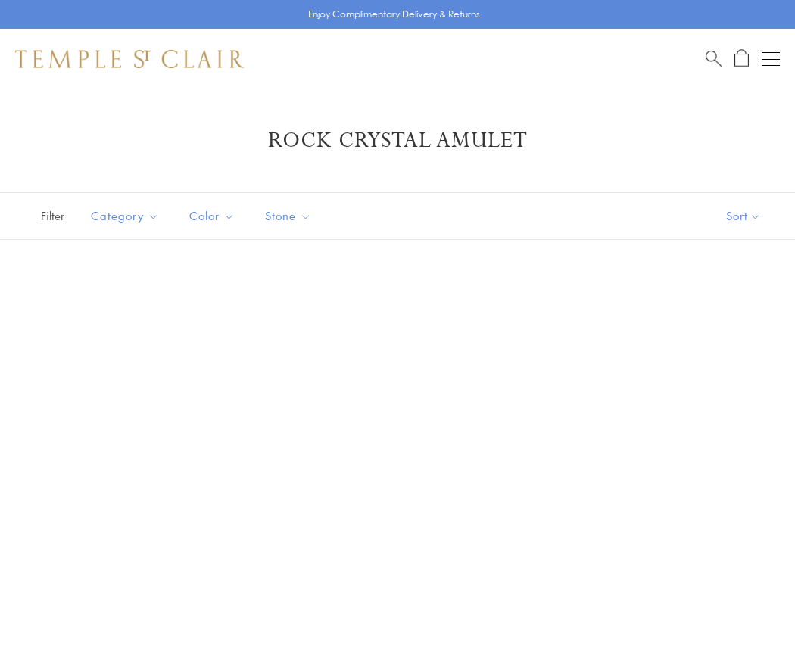 Image resolution: width=795 pixels, height=672 pixels. Describe the element at coordinates (130, 59) in the screenshot. I see `img: Temple St. Clair` at that location.